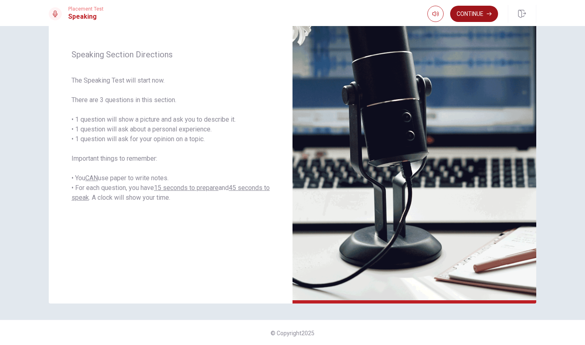  Describe the element at coordinates (86, 9) in the screenshot. I see `span: Placement Test` at that location.